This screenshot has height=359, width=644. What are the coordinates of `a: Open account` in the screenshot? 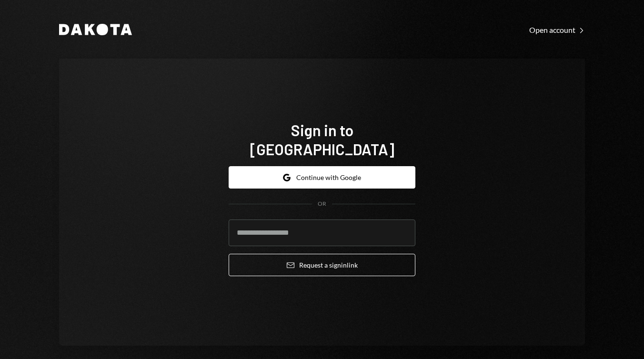 It's located at (557, 30).